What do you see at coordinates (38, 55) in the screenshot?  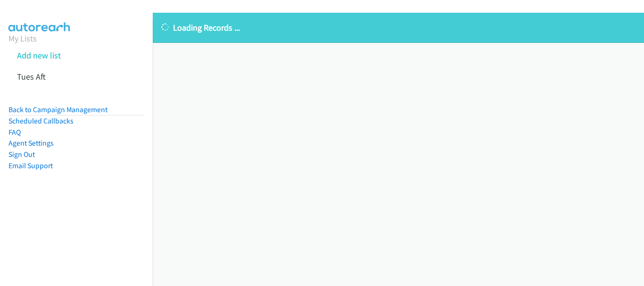 I see `a: Add new list` at bounding box center [38, 55].